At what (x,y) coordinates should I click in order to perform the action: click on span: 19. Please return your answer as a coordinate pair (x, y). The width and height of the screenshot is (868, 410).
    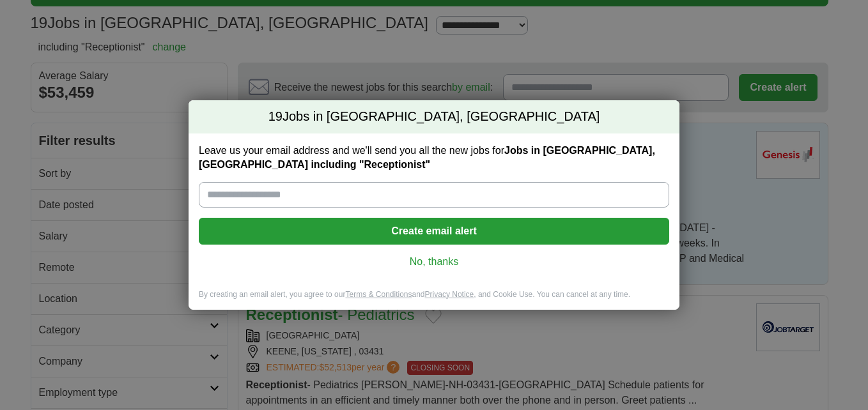
    Looking at the image, I should click on (276, 116).